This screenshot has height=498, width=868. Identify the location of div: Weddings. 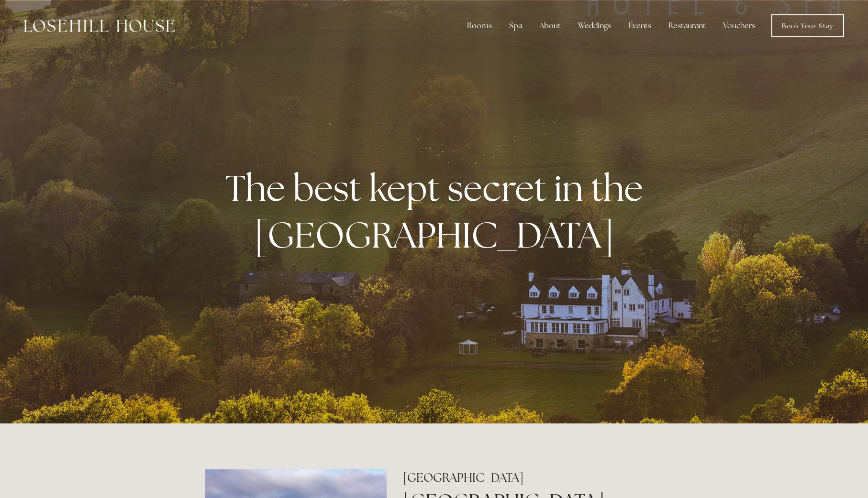
(594, 26).